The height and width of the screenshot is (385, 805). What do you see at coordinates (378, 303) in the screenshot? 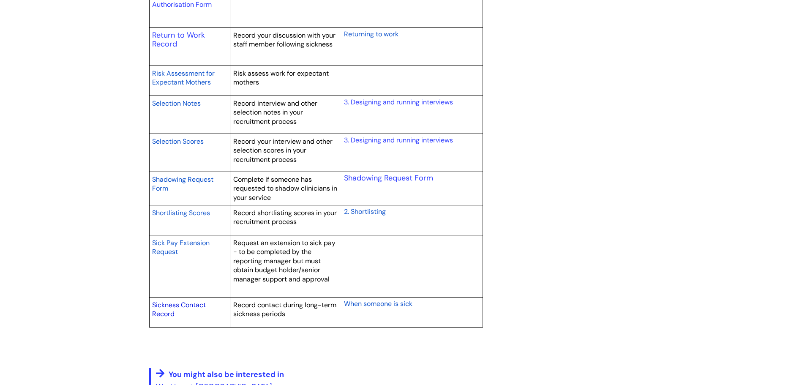
I see `span: When someone is sick` at bounding box center [378, 303].